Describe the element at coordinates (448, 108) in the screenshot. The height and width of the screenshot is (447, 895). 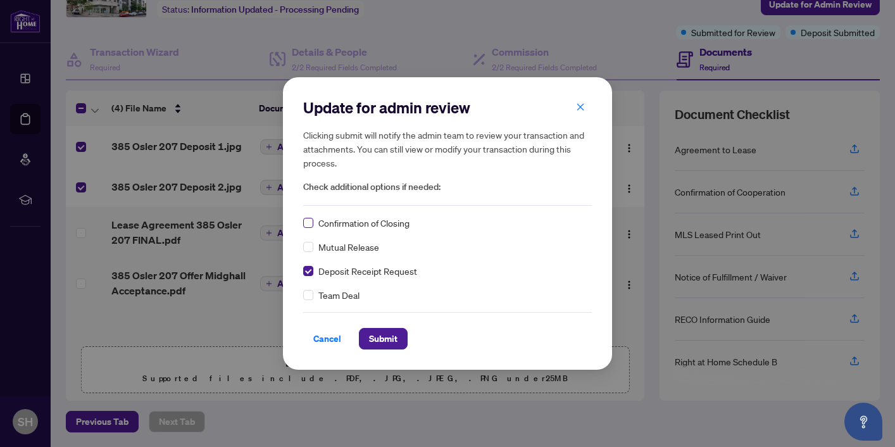
I see `h2: Update for admin review` at that location.